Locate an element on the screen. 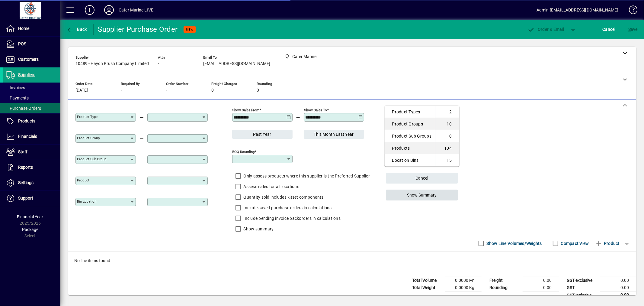  td: 0.0000 Kg is located at coordinates (464, 288).